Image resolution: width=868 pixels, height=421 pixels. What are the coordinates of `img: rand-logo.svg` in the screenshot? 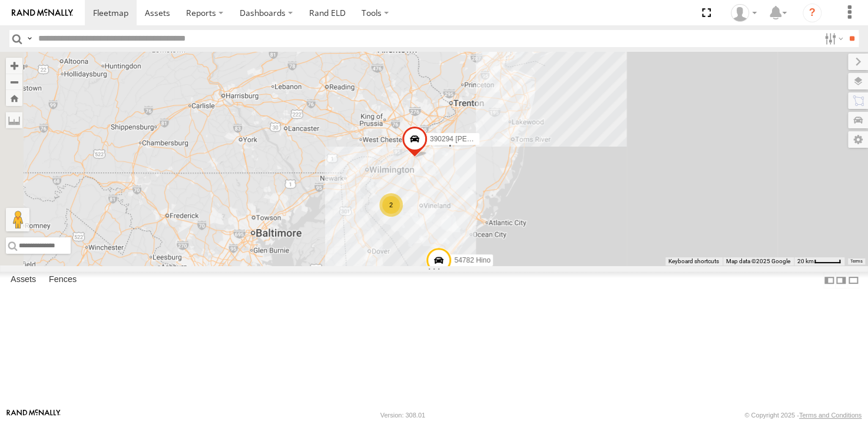 It's located at (43, 13).